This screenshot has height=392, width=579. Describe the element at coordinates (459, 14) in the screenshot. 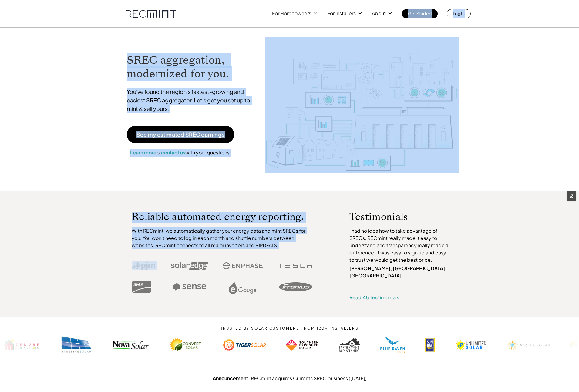

I see `p: Log In` at that location.